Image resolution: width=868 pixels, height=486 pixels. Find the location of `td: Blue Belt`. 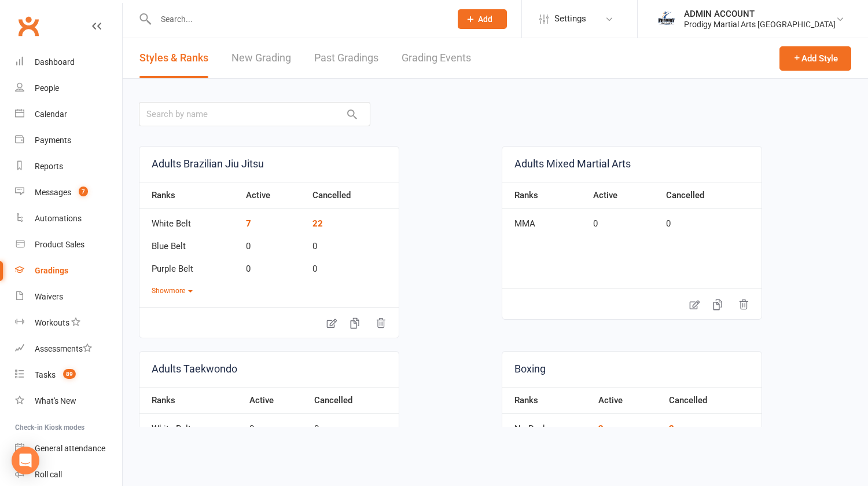

td: Blue Belt is located at coordinates (190, 242).